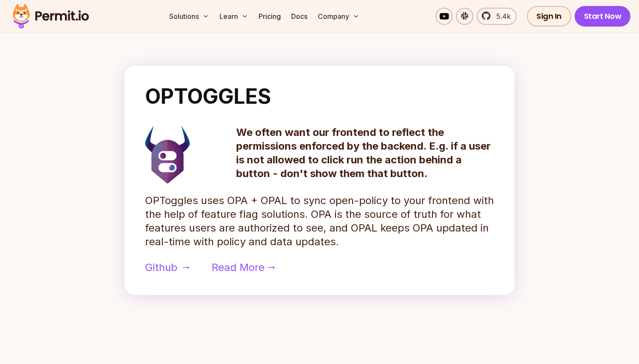 This screenshot has width=639, height=364. Describe the element at coordinates (365, 153) in the screenshot. I see `p: We often want our frontend to reflect the permissions enforced by the backend. E.g. if a user is ...` at that location.